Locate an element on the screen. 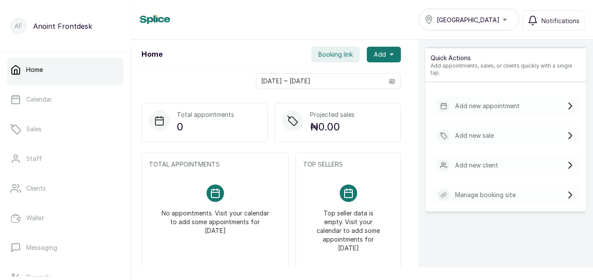 The width and height of the screenshot is (593, 280). p: Add new client is located at coordinates (476, 165).